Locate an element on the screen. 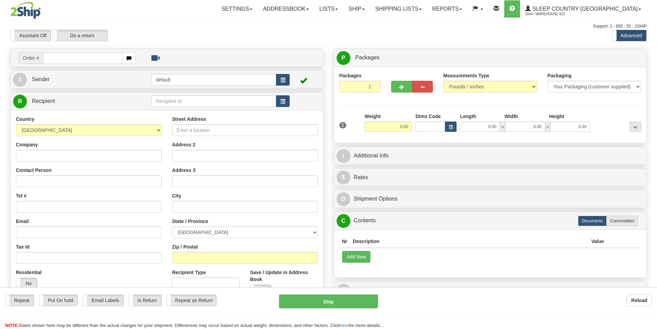 The height and width of the screenshot is (329, 657). label: Tel # is located at coordinates (21, 196).